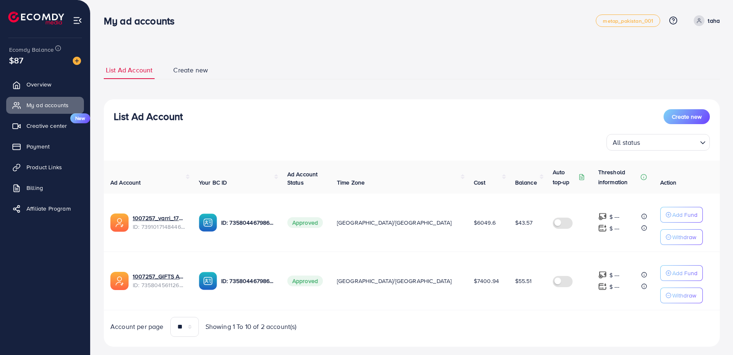  Describe the element at coordinates (486, 281) in the screenshot. I see `span: $7400.94` at that location.